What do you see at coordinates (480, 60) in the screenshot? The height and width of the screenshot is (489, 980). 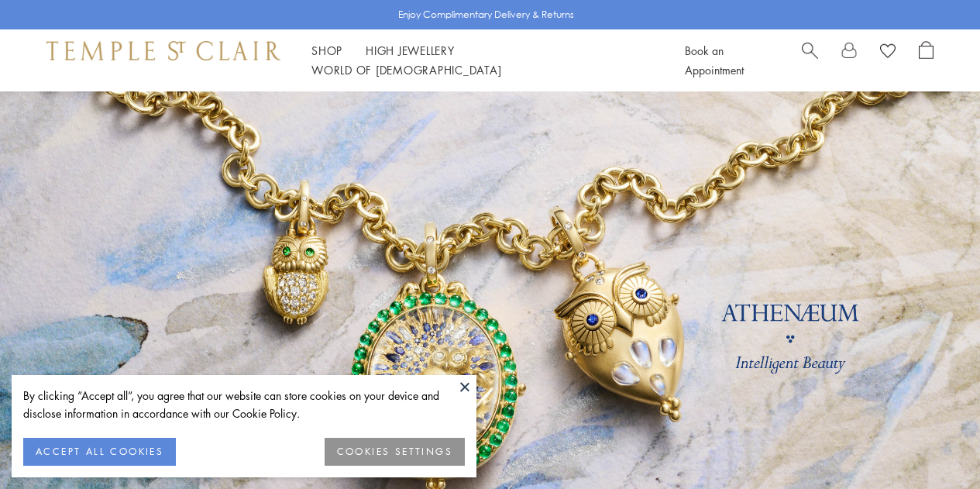 I see `nav: Main navigation` at bounding box center [480, 60].